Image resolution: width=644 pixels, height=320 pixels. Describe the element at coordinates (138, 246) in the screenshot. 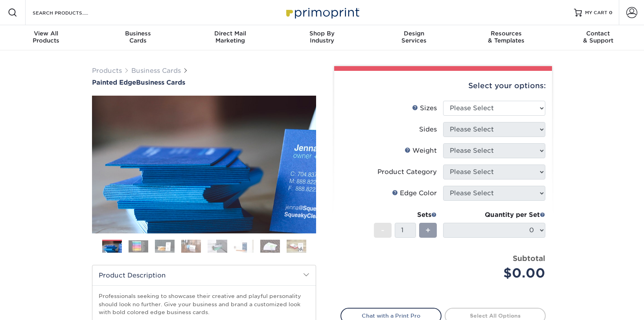

I see `img: Business Cards 02` at that location.